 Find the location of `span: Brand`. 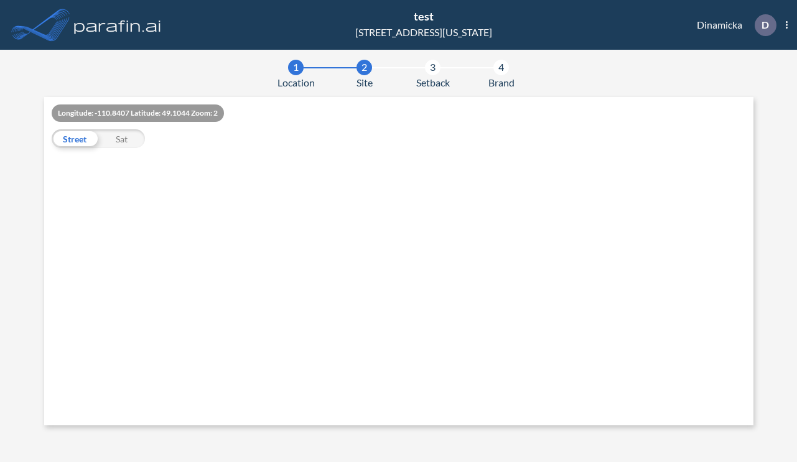

span: Brand is located at coordinates (501, 83).